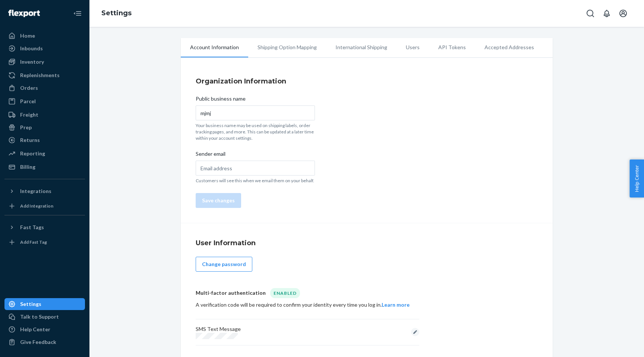 The width and height of the screenshot is (644, 357). Describe the element at coordinates (116, 14) in the screenshot. I see `ol: breadcrumbs` at that location.